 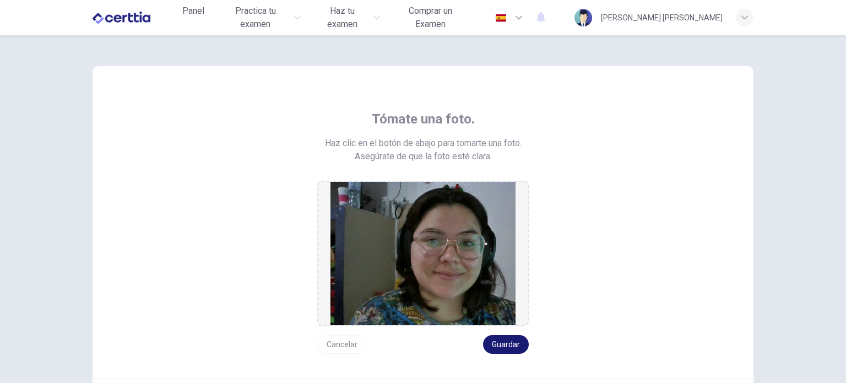 What do you see at coordinates (430, 18) in the screenshot?
I see `button: Comprar un Examen` at bounding box center [430, 18].